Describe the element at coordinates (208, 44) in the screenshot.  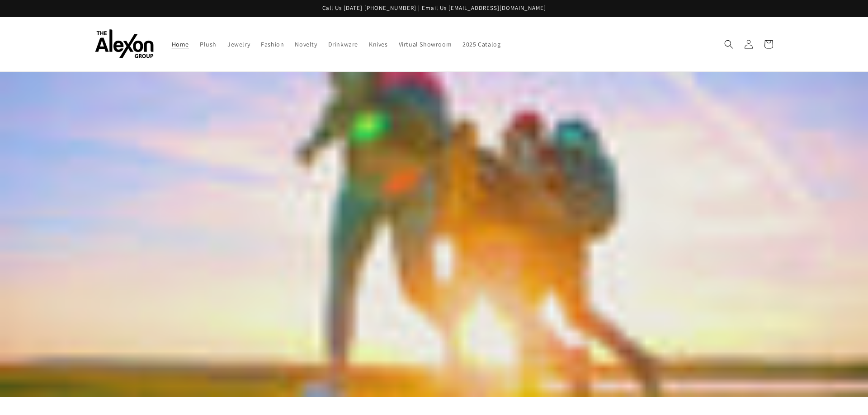
I see `span: Plush` at that location.